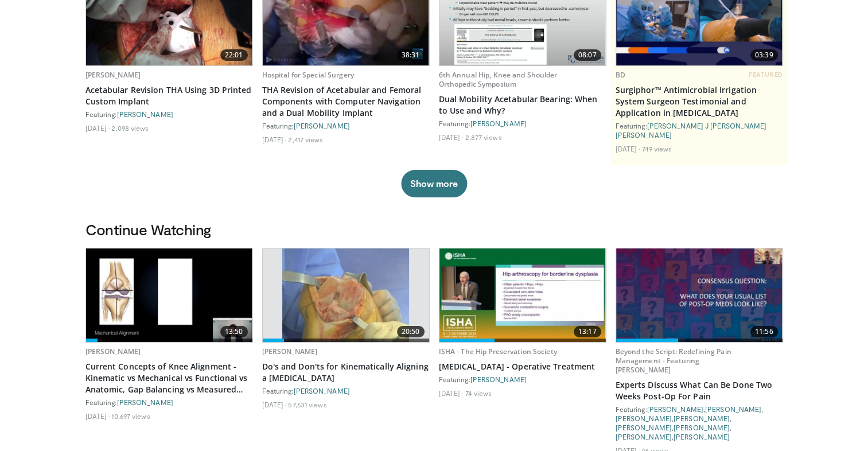 Image resolution: width=868 pixels, height=451 pixels. What do you see at coordinates (169, 295) in the screenshot?
I see `img: ab6dcc5e-23fe-4b2c-862c-91d6e6d499b4.620x360_q85_upscale.jpg` at bounding box center [169, 295].